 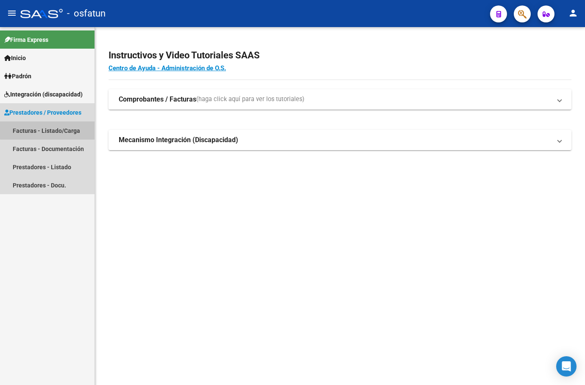 I want to click on mat-icon: person, so click(x=573, y=13).